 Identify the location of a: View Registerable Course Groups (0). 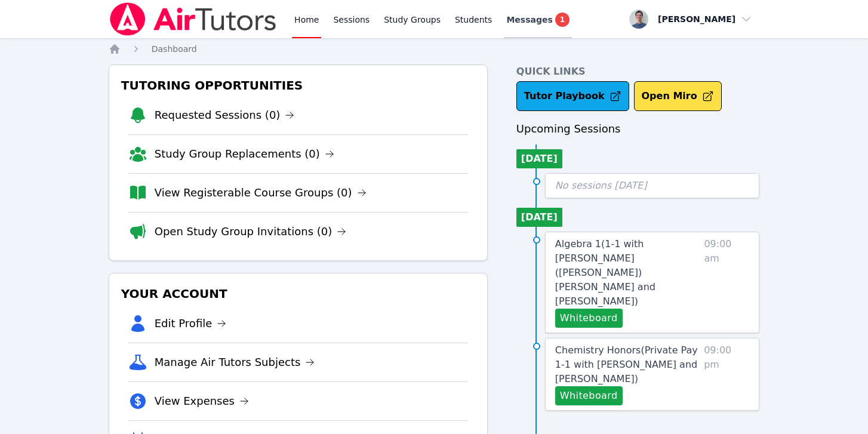
(260, 192).